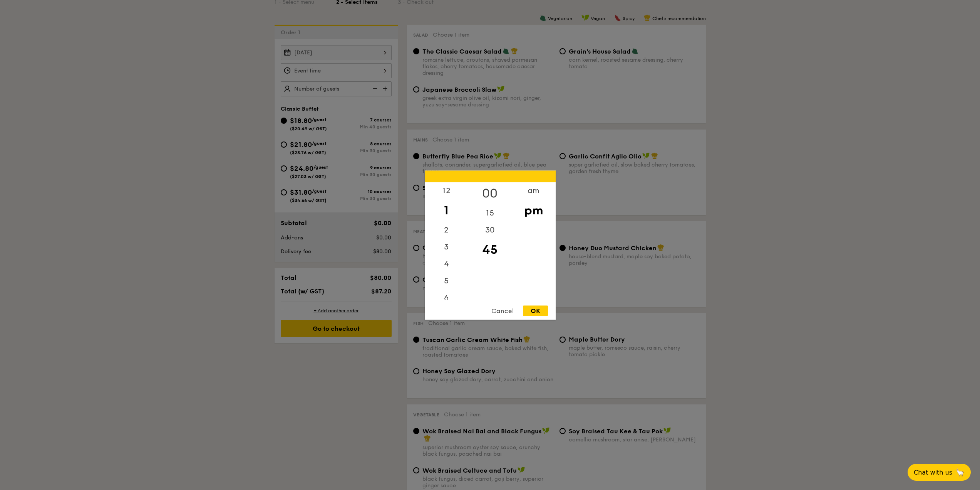  Describe the element at coordinates (490, 213) in the screenshot. I see `div: 15` at that location.